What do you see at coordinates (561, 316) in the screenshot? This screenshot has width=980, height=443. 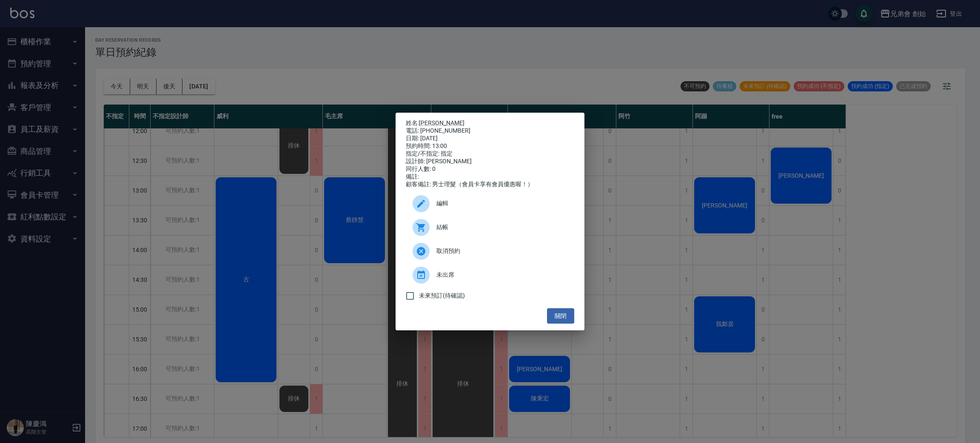 I see `button: 關閉` at bounding box center [561, 316].